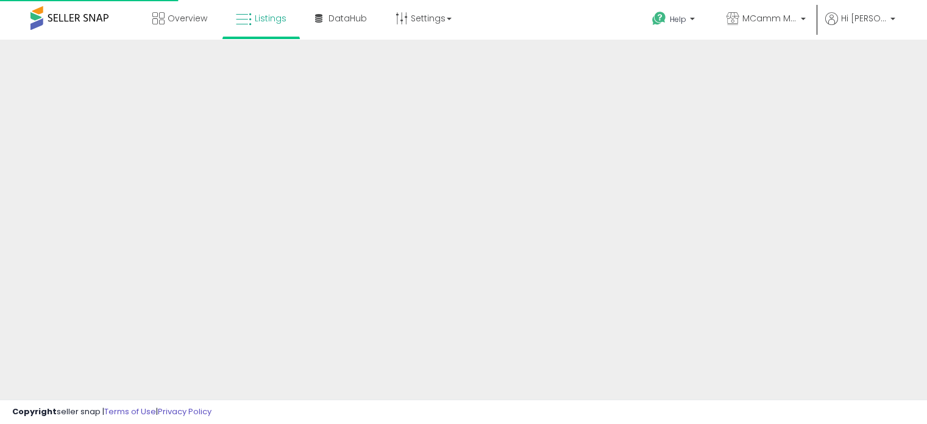 The width and height of the screenshot is (927, 424). I want to click on span: Help, so click(678, 19).